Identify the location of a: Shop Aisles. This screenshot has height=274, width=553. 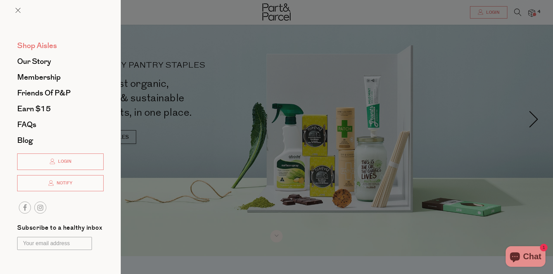
(60, 46).